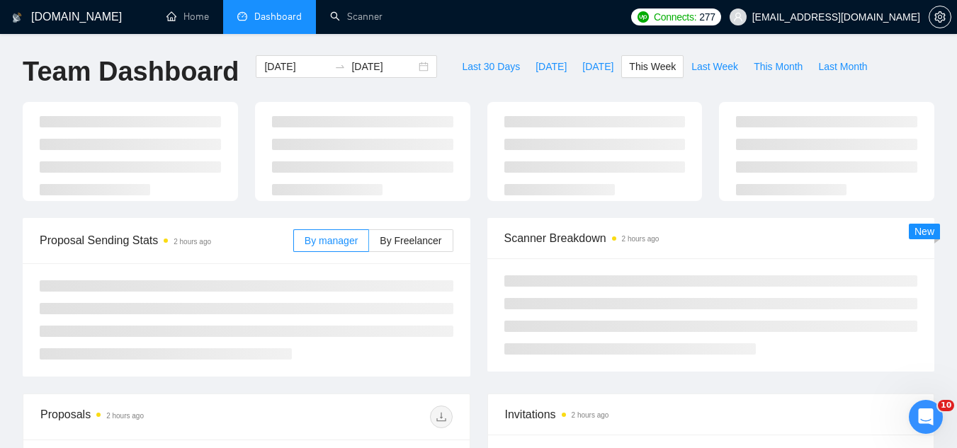 The width and height of the screenshot is (957, 448). Describe the element at coordinates (675, 17) in the screenshot. I see `span: Connects:` at that location.